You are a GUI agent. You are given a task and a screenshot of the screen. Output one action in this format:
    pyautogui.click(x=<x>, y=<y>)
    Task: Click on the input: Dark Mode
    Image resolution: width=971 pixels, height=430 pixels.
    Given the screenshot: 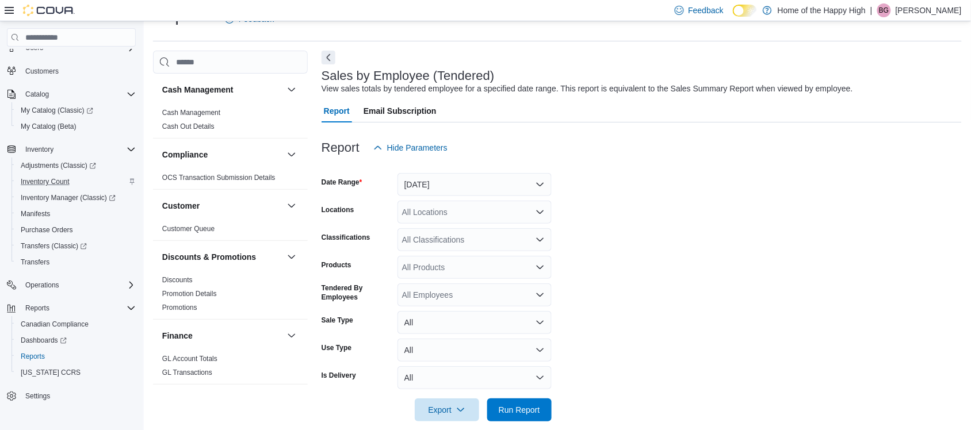 What is the action you would take?
    pyautogui.click(x=745, y=10)
    